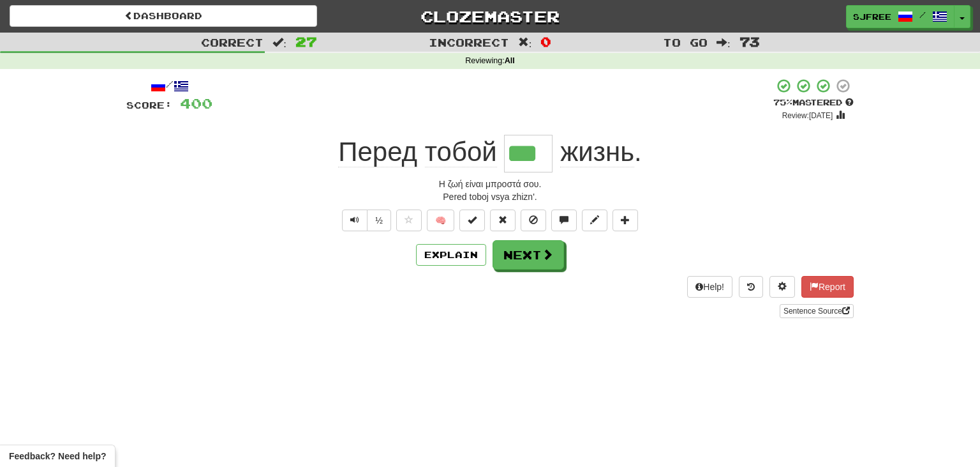 The width and height of the screenshot is (980, 467). Describe the element at coordinates (686, 43) in the screenshot. I see `span: To go` at that location.